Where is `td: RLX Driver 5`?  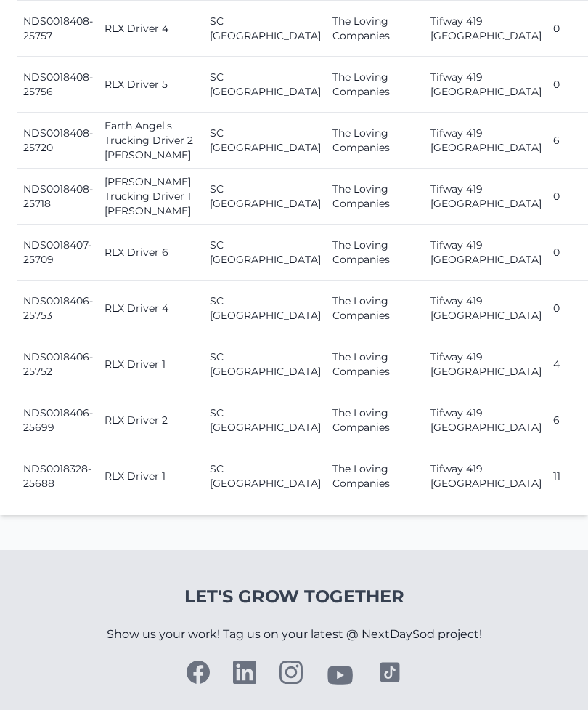 td: RLX Driver 5 is located at coordinates (151, 85).